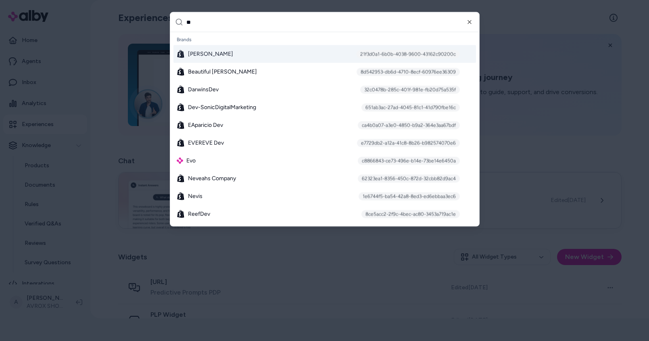  Describe the element at coordinates (411, 214) in the screenshot. I see `div: 8ce5acc2-2f9c-4bec-ac80-3453a719ac1e` at that location.